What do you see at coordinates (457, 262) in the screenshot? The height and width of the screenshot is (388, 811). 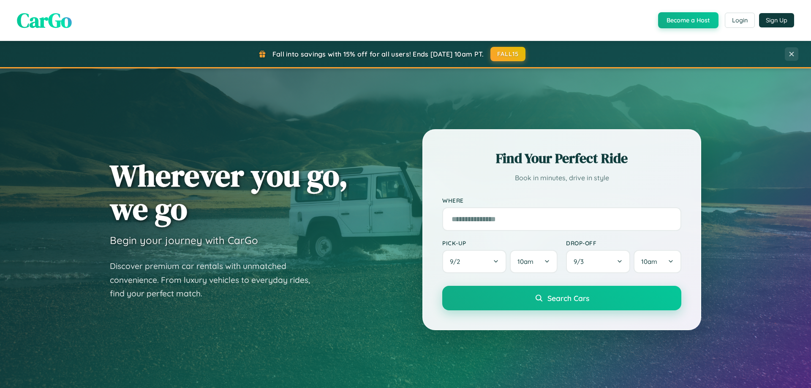 I see `span: 9 / 2` at bounding box center [457, 262].